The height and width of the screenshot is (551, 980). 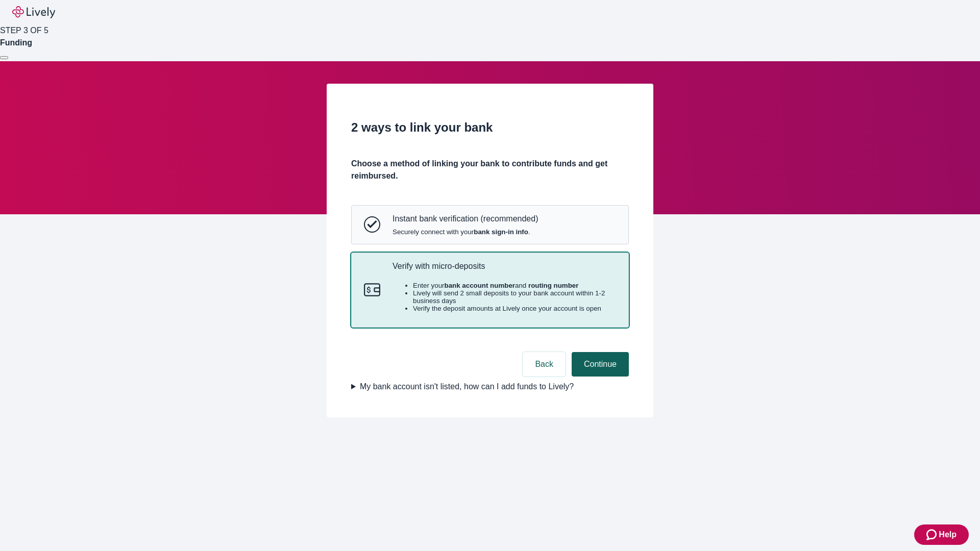 What do you see at coordinates (941, 535) in the screenshot?
I see `button: Zendesk support iconHelp` at bounding box center [941, 535].